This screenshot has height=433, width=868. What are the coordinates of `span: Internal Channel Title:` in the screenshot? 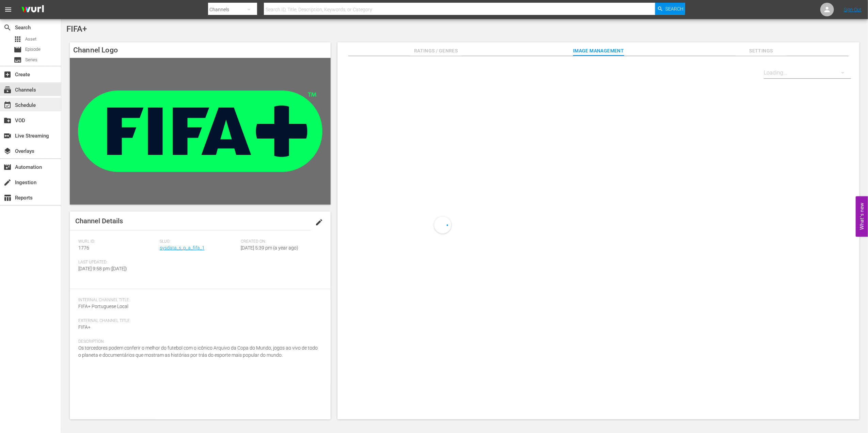 It's located at (198, 300).